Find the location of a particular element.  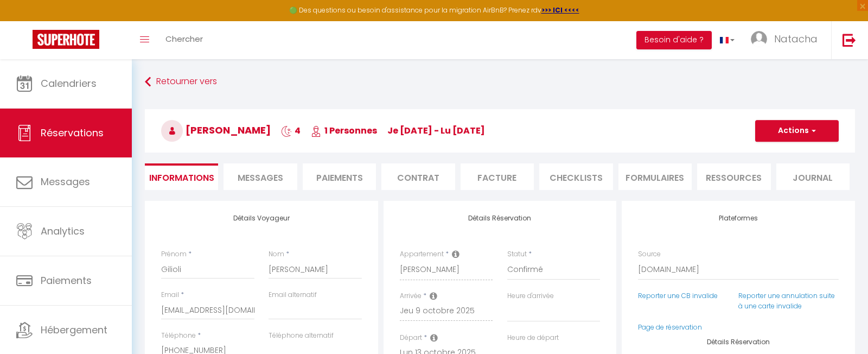

label: Appartement is located at coordinates (421, 254).